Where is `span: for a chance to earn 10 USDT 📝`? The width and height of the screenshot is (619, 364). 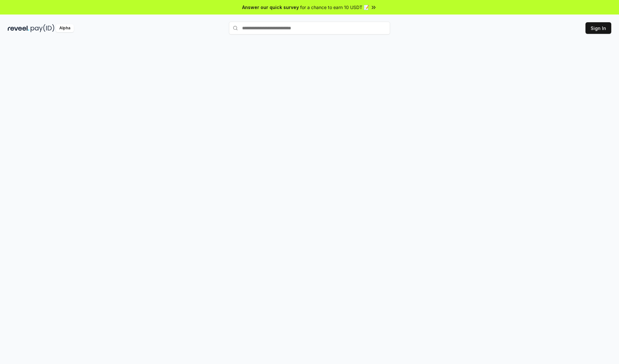 span: for a chance to earn 10 USDT 📝 is located at coordinates (334, 7).